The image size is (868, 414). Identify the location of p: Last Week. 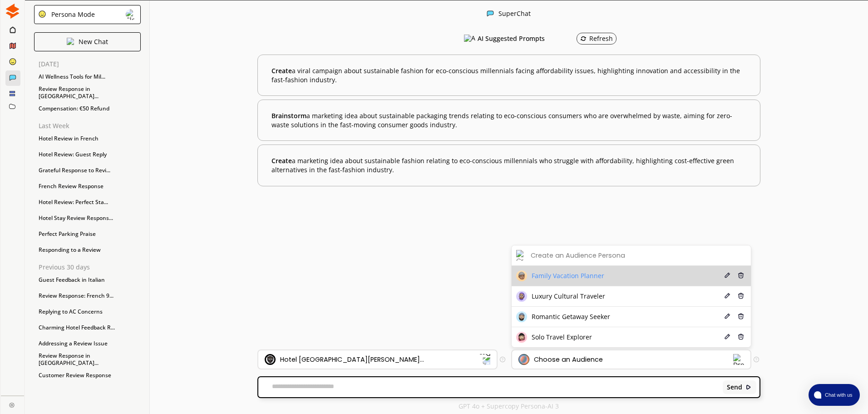
(89, 126).